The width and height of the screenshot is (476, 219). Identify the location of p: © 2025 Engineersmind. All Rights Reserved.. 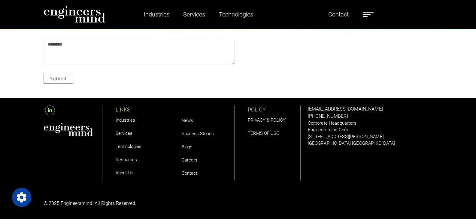
(139, 204).